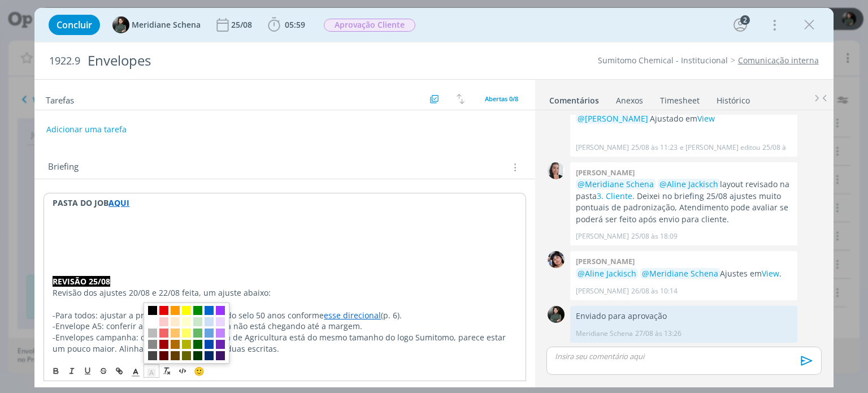 The height and width of the screenshot is (393, 868). I want to click on p: -Envelopes campanha: conferir se a assinatura de Agricultura está do mesmo tamanho do logo Sumito..., so click(284, 343).